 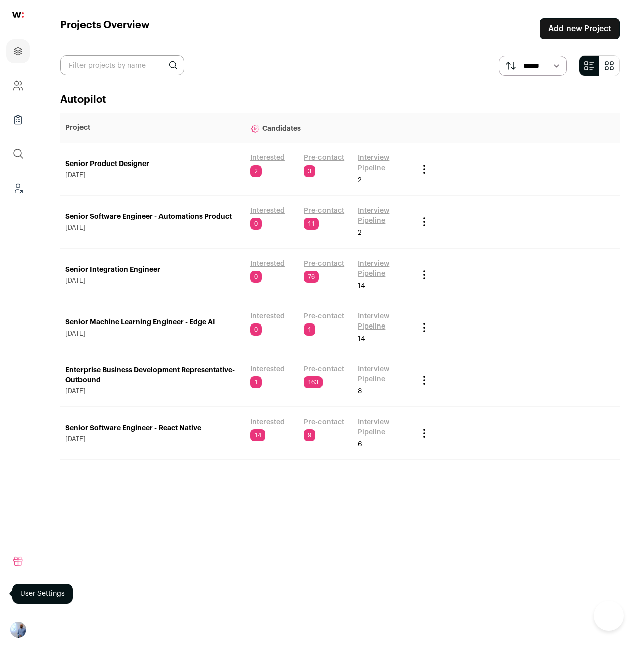 What do you see at coordinates (360, 444) in the screenshot?
I see `span: 6` at bounding box center [360, 444].